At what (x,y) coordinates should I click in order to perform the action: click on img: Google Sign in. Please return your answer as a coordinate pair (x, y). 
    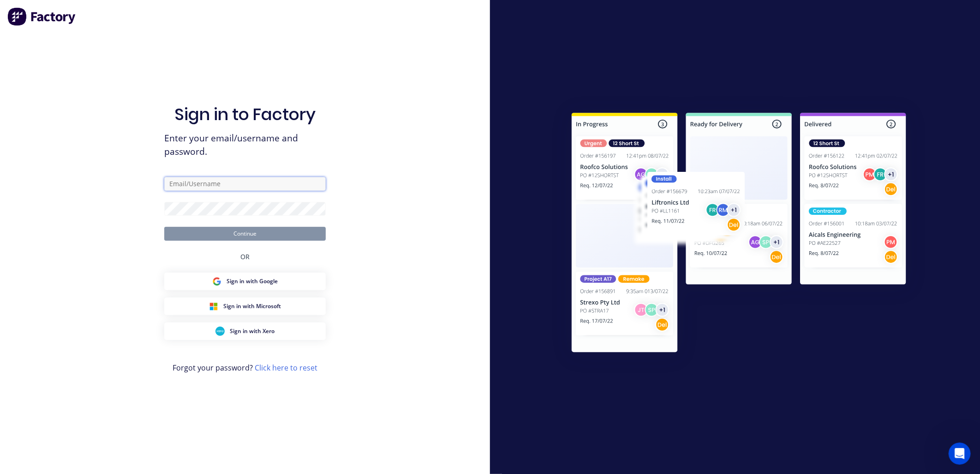
    Looking at the image, I should click on (217, 282).